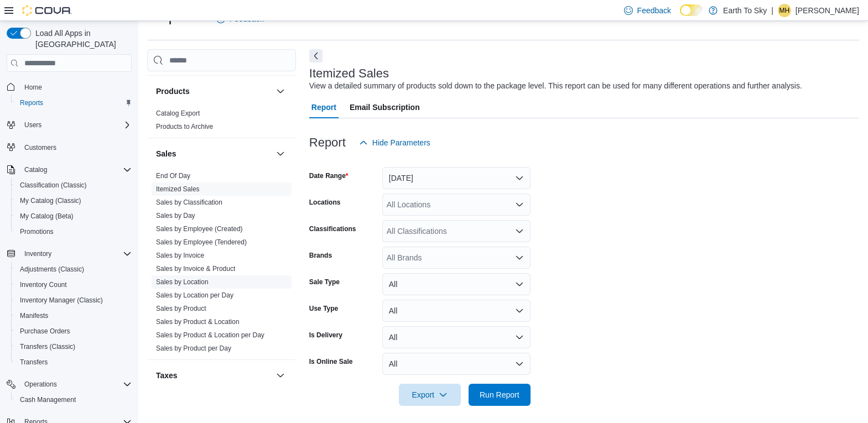 Image resolution: width=868 pixels, height=423 pixels. What do you see at coordinates (199, 229) in the screenshot?
I see `span: Sales by Employee (Created)` at bounding box center [199, 229].